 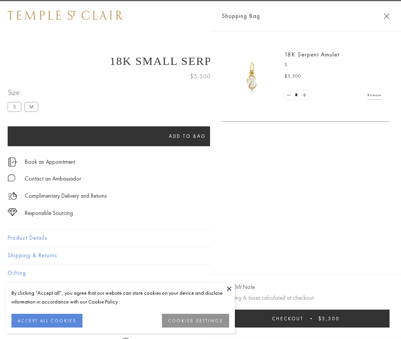 What do you see at coordinates (50, 162) in the screenshot?
I see `a: Book an Appointment` at bounding box center [50, 162].